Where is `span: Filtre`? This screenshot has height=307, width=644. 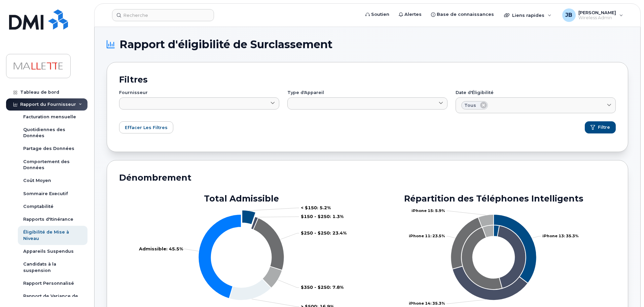
span: Filtre is located at coordinates (604, 127).